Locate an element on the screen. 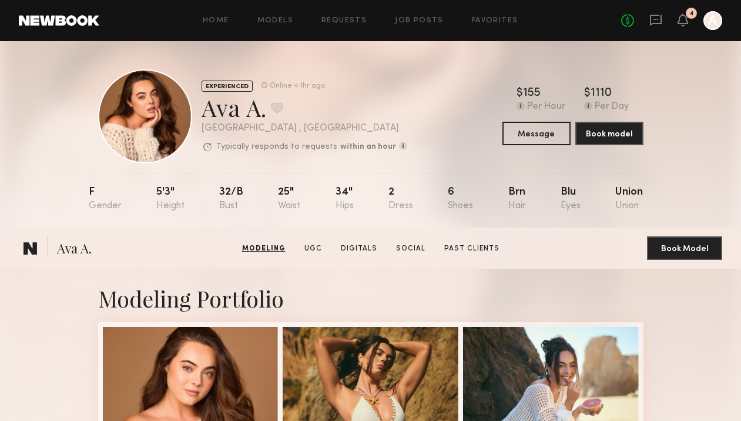  div: Union is located at coordinates (629, 199).